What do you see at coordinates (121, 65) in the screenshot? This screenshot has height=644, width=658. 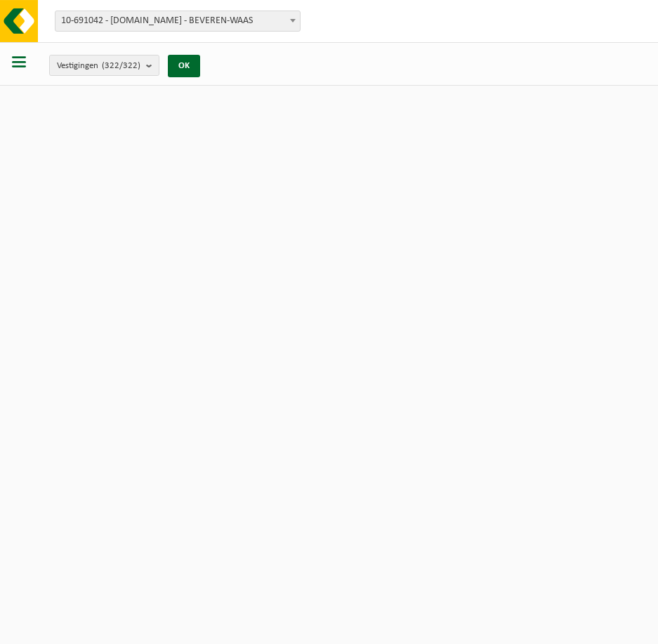 I see `count: (322/322)` at bounding box center [121, 65].